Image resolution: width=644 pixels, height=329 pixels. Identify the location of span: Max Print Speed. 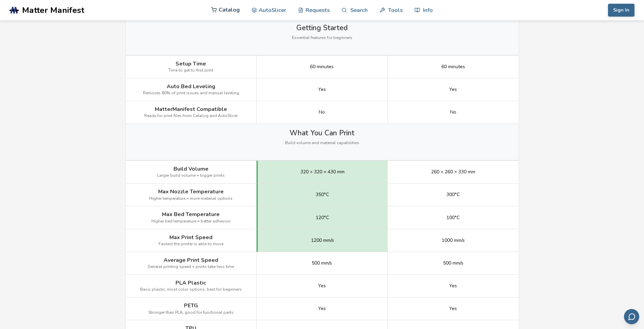
(191, 237).